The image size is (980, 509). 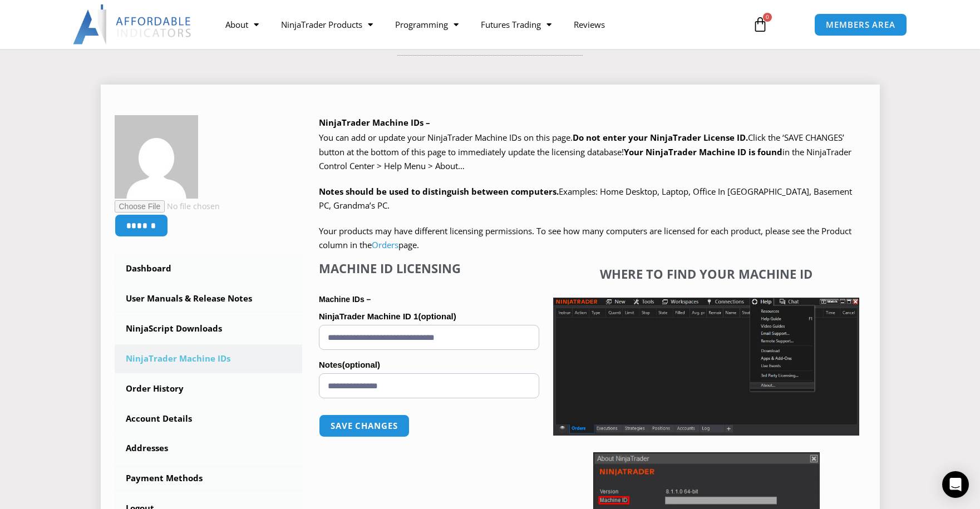 What do you see at coordinates (860, 25) in the screenshot?
I see `span: MEMBERS AREA` at bounding box center [860, 25].